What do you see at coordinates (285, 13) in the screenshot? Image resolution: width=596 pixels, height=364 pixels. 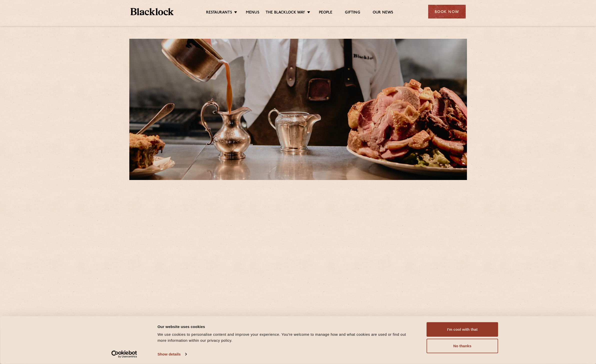 I see `a: The Blacklock Way` at bounding box center [285, 13].